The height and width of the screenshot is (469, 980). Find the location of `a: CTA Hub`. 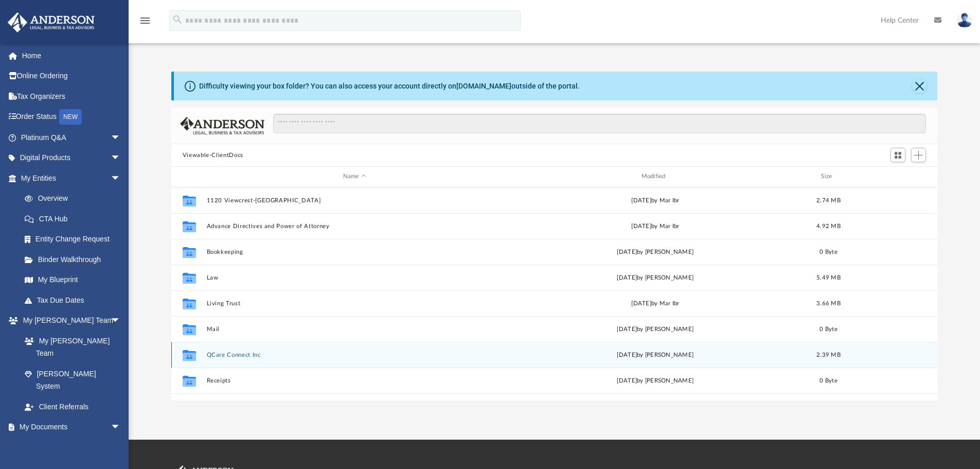

a: CTA Hub is located at coordinates (75, 219).